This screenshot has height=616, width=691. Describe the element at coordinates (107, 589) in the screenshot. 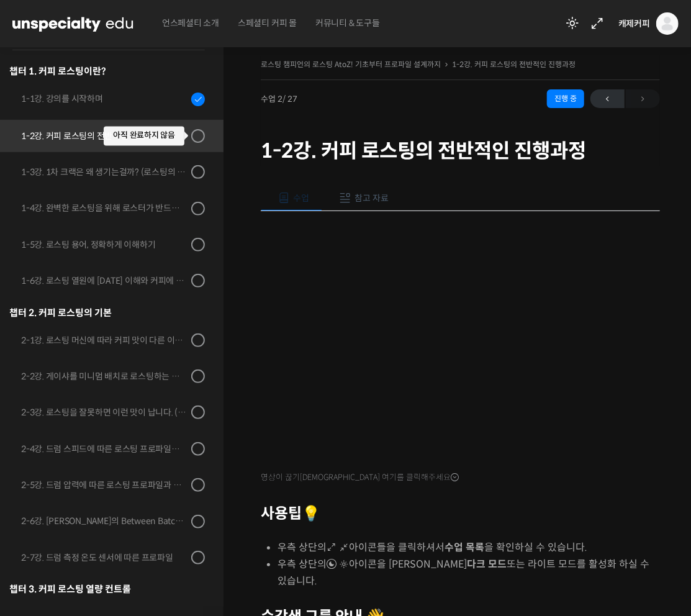

I see `div: 챕터 3. 커피 로스팅 열량 컨트롤` at that location.